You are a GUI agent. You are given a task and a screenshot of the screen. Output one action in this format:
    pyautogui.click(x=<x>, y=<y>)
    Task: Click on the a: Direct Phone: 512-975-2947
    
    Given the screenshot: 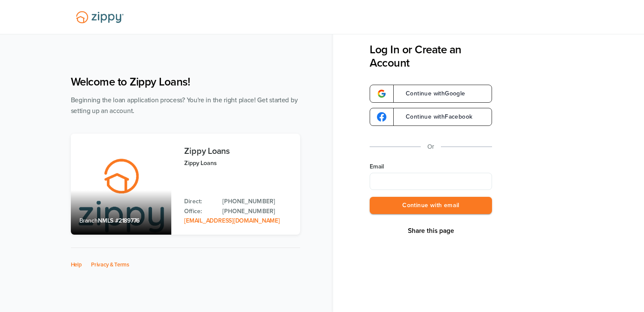 What is the action you would take?
    pyautogui.click(x=257, y=201)
    